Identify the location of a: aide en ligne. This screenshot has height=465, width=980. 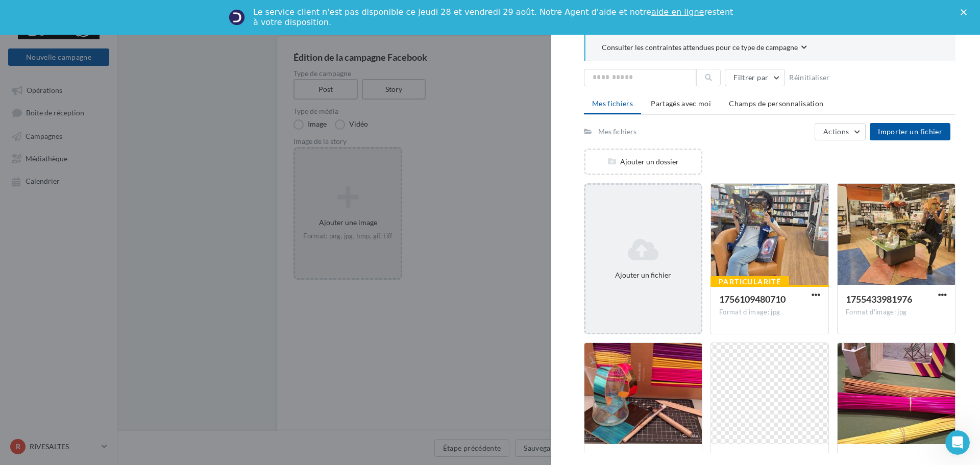
(677, 12).